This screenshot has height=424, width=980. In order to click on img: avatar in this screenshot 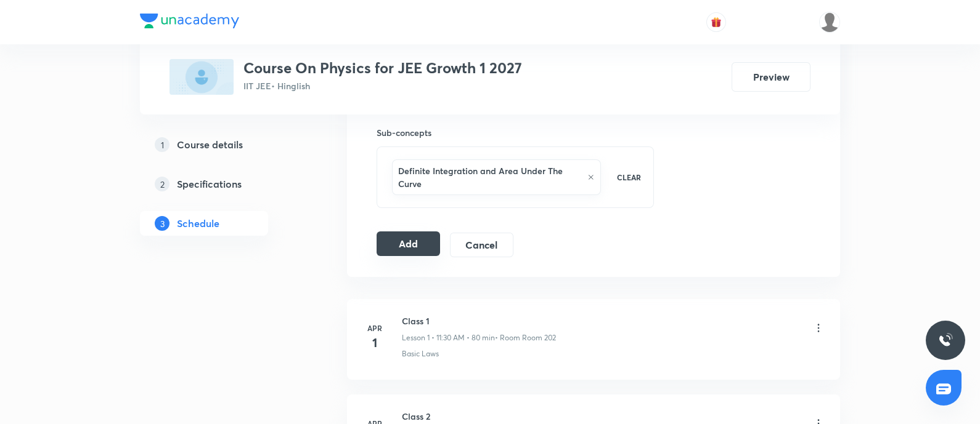, I will do `click(717, 22)`.